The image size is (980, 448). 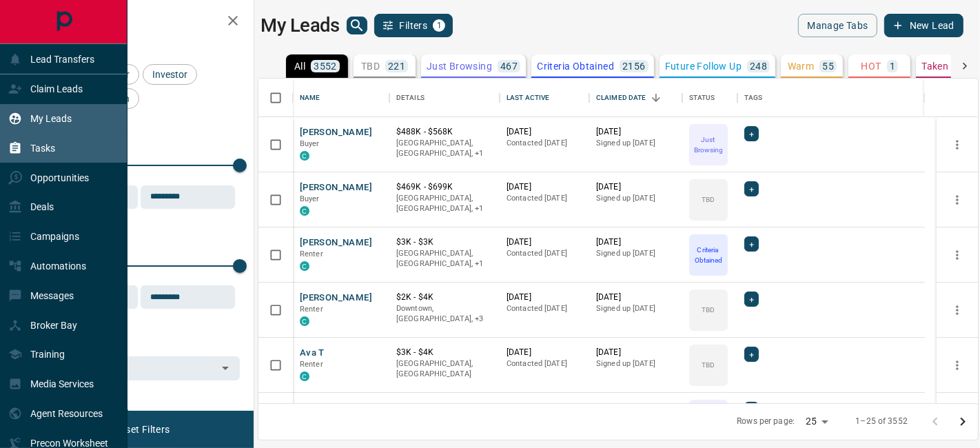 What do you see at coordinates (141, 429) in the screenshot?
I see `button: Reset Filters` at bounding box center [141, 429].